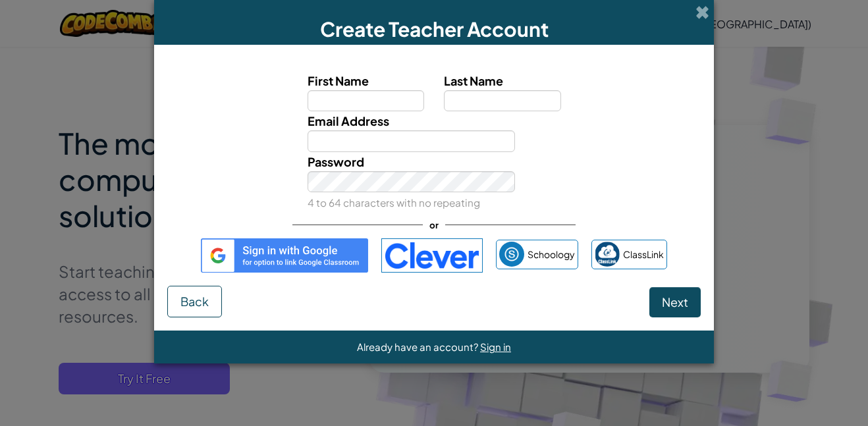 This screenshot has width=868, height=426. I want to click on img: clever-logo-blue.png, so click(432, 256).